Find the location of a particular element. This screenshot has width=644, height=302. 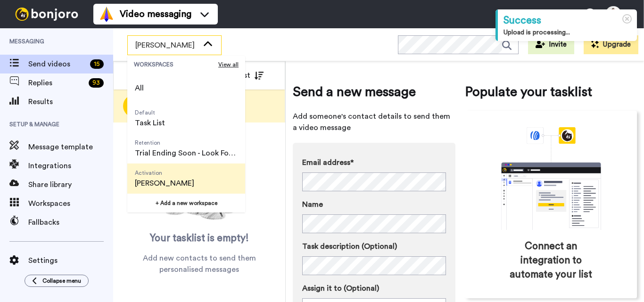

button: Collapse menu is located at coordinates (57, 281).